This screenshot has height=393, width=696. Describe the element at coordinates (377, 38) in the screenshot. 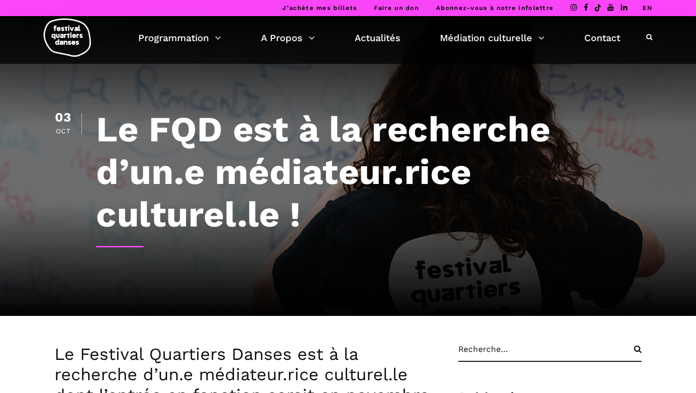

I see `a: Actualités` at that location.